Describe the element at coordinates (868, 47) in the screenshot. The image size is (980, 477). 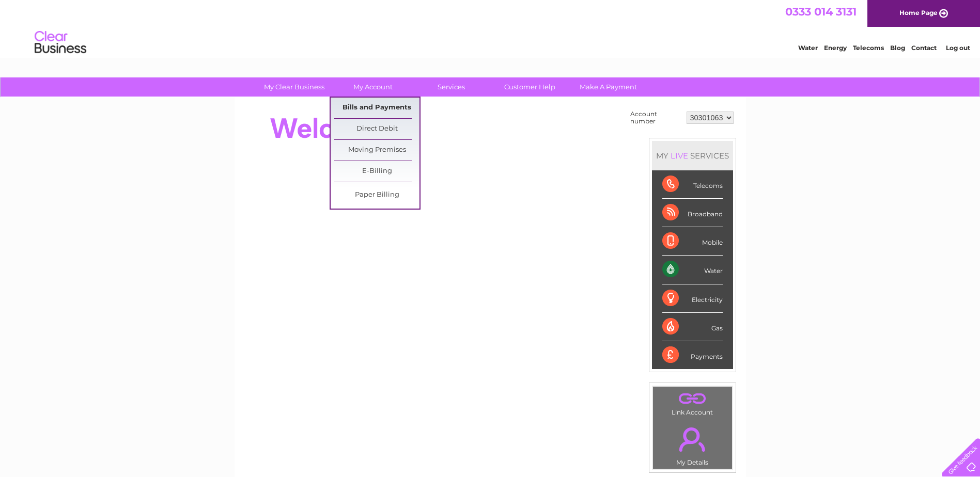
I see `a: Telecoms` at that location.